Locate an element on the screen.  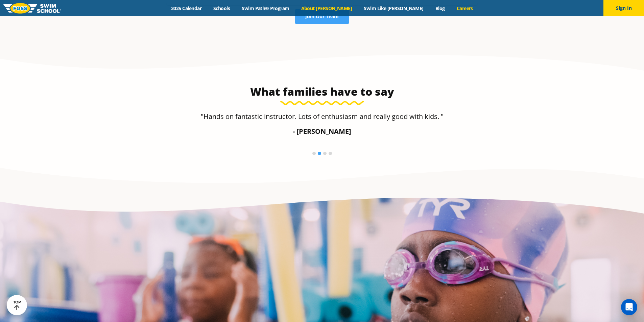
a: Careers is located at coordinates (465, 8).